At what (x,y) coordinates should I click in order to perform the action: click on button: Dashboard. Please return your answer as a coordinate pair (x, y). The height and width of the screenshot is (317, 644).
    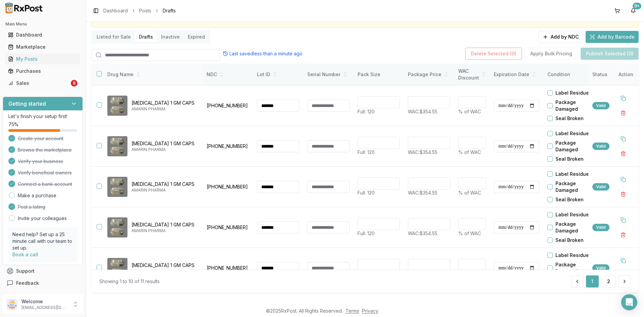
    Looking at the image, I should click on (42, 35).